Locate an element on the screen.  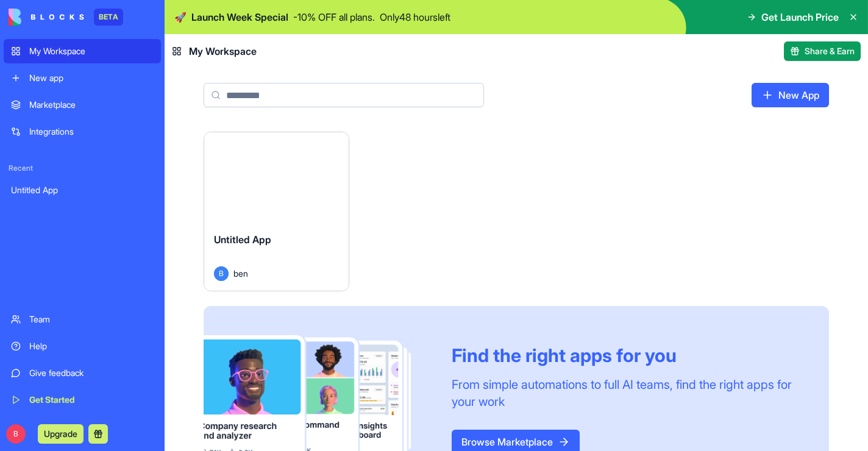
button: Upgrade is located at coordinates (61, 434).